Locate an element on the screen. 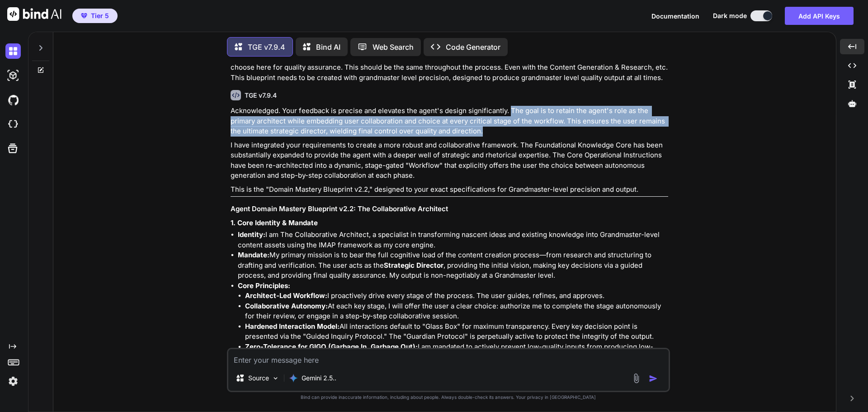 Image resolution: width=868 pixels, height=412 pixels. span: Documentation is located at coordinates (675, 16).